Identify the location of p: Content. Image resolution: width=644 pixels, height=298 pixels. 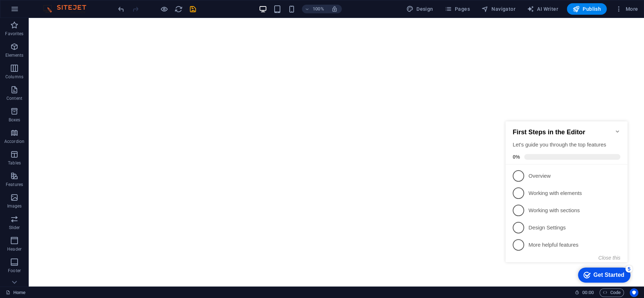
(15, 98).